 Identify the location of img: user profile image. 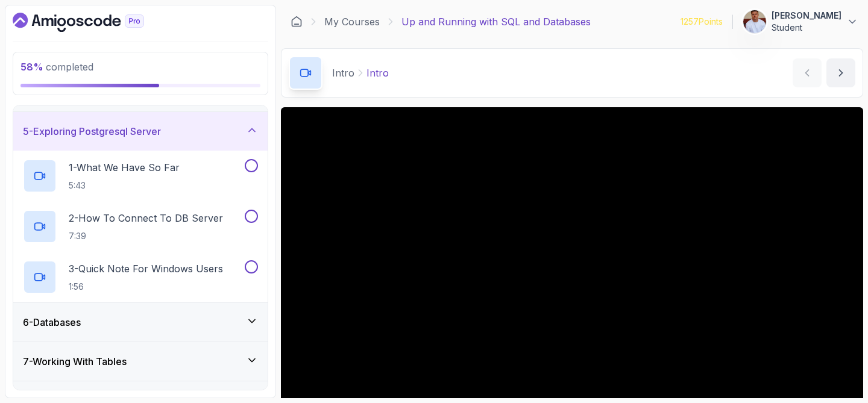
(755, 22).